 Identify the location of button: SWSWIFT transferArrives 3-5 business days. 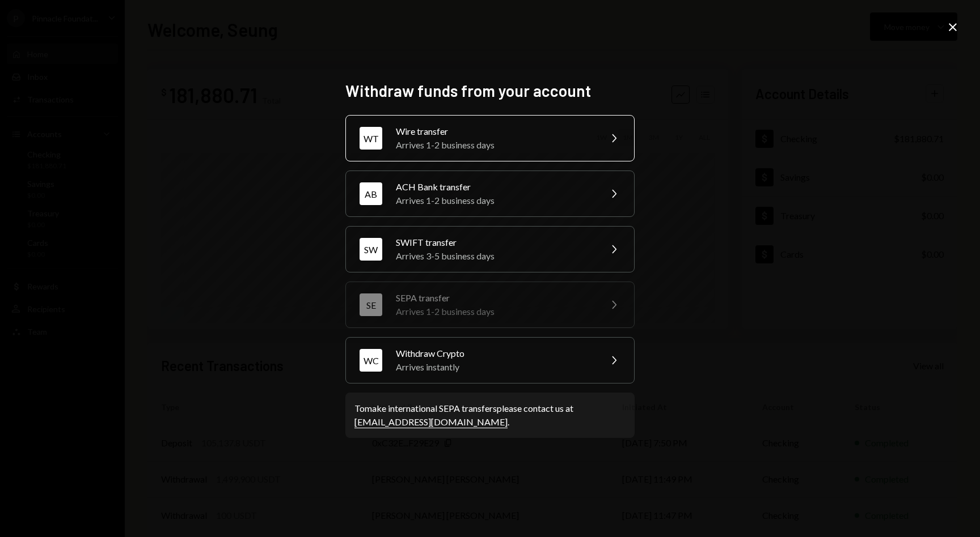
(490, 249).